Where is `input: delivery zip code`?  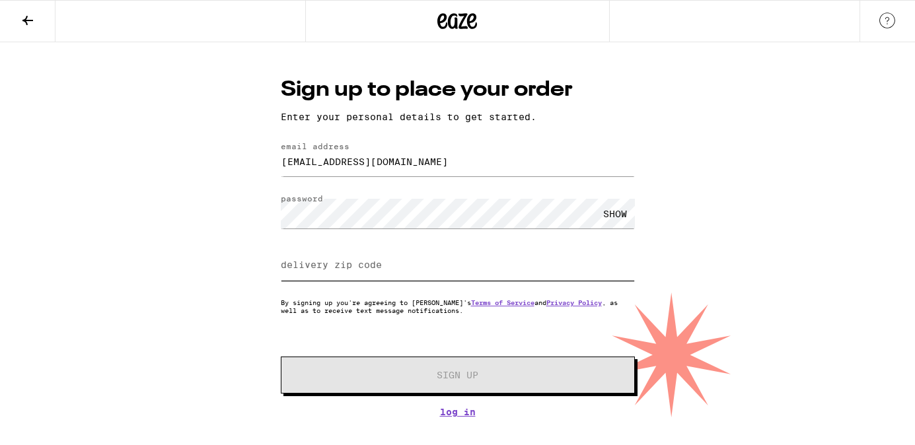 input: delivery zip code is located at coordinates (458, 266).